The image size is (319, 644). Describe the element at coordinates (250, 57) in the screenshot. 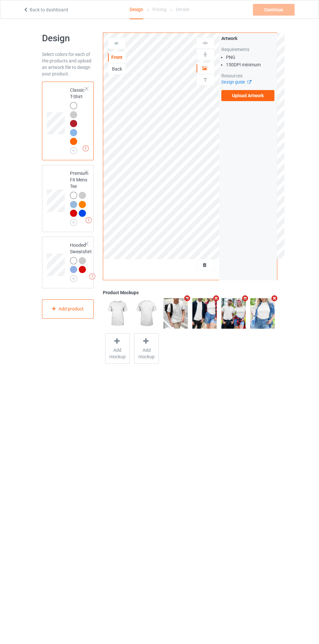

I see `li: PNG` at that location.